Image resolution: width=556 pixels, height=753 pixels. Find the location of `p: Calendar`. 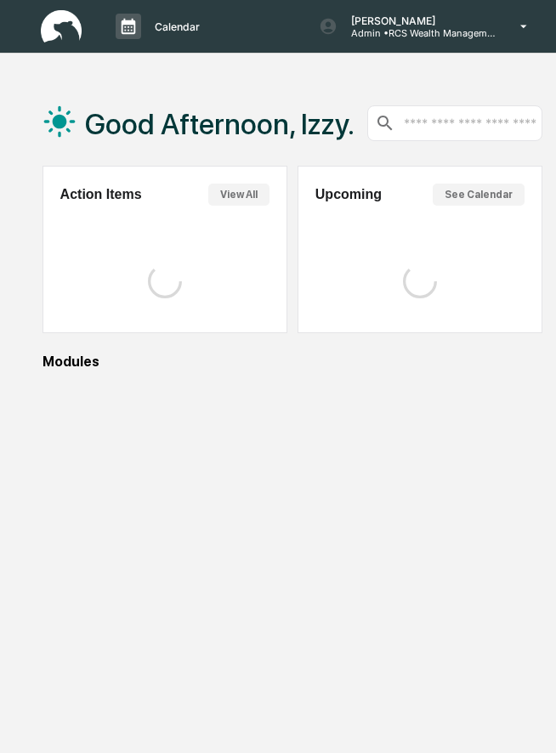

p: Calendar is located at coordinates (174, 26).